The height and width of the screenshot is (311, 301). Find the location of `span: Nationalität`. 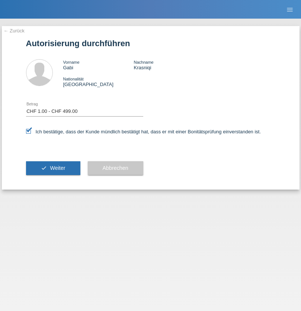

span: Nationalität is located at coordinates (73, 79).